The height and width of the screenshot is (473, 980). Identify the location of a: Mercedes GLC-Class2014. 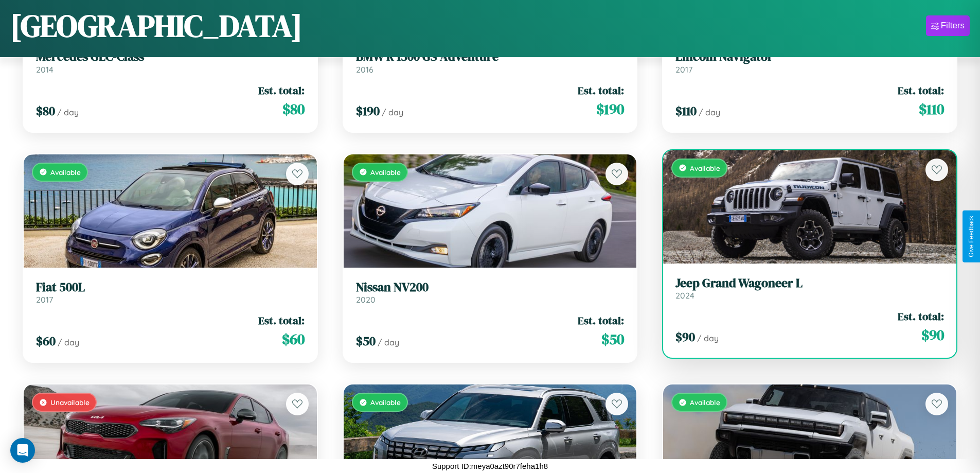
(170, 61).